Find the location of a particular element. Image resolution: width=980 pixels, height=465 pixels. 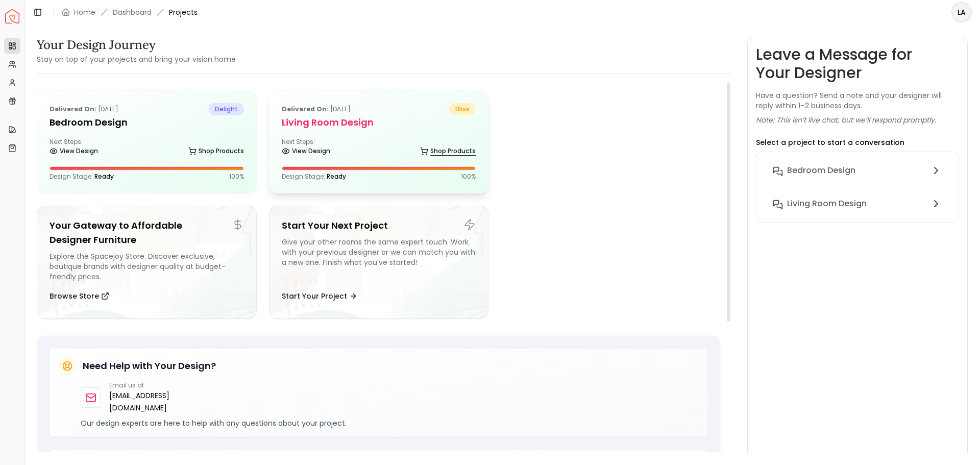

button: Bedroom Design is located at coordinates (858, 176).